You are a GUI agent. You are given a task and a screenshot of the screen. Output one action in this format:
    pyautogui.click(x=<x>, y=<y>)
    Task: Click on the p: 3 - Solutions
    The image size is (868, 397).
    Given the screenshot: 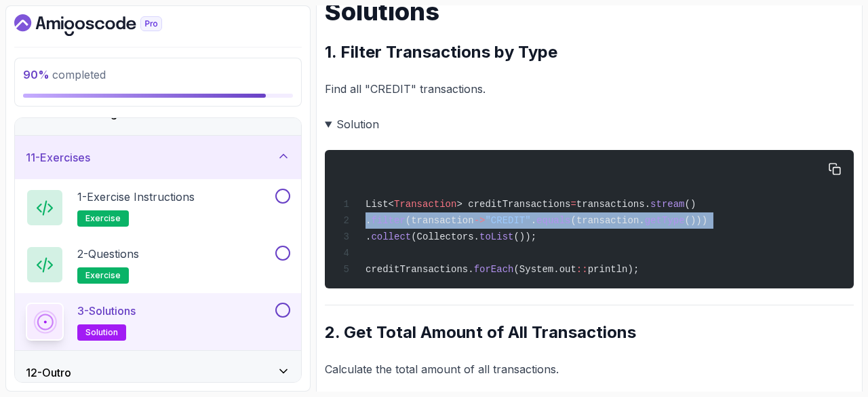 What is the action you would take?
    pyautogui.click(x=107, y=311)
    